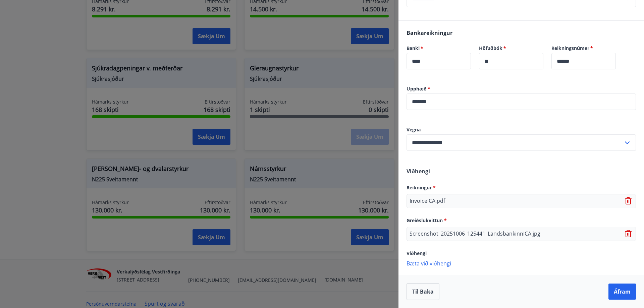 The width and height of the screenshot is (644, 308). Describe the element at coordinates (521, 130) in the screenshot. I see `label: Vegna` at that location.